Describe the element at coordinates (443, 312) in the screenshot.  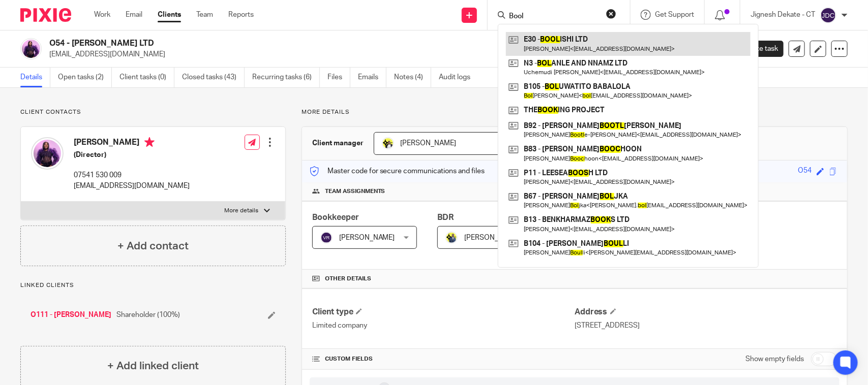
I see `h4: Client type` at that location.